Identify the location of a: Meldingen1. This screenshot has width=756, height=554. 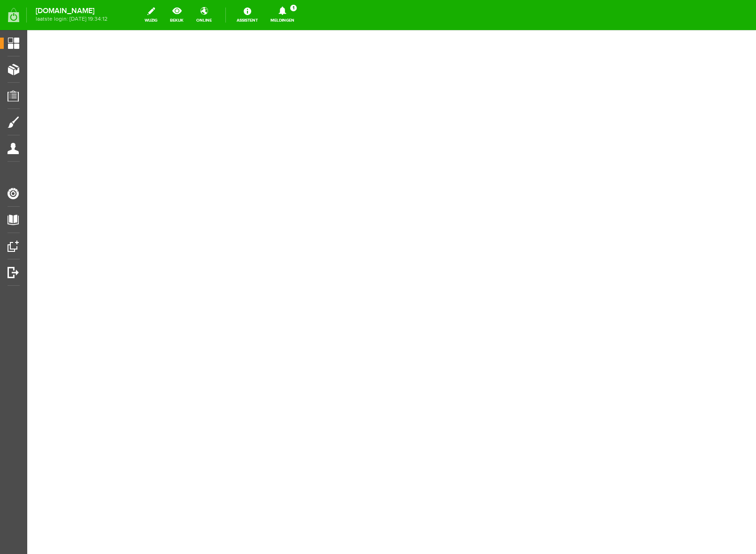
(283, 15).